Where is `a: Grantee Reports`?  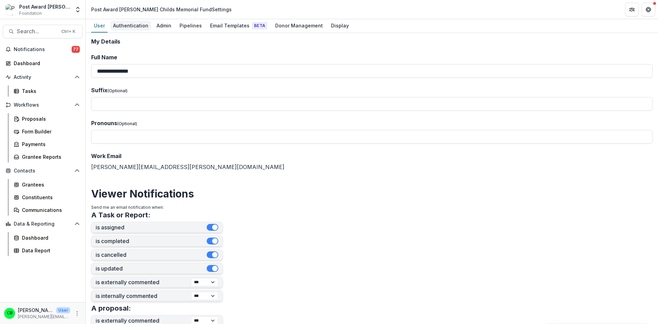
a: Grantee Reports is located at coordinates (47, 157).